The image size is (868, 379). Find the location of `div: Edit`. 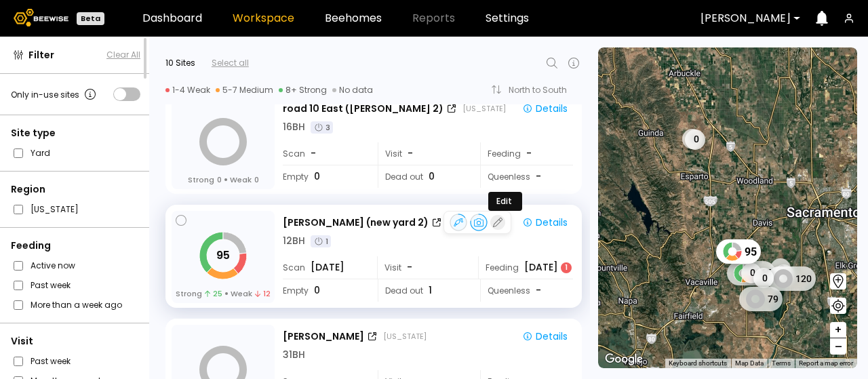

div: Edit is located at coordinates (505, 202).